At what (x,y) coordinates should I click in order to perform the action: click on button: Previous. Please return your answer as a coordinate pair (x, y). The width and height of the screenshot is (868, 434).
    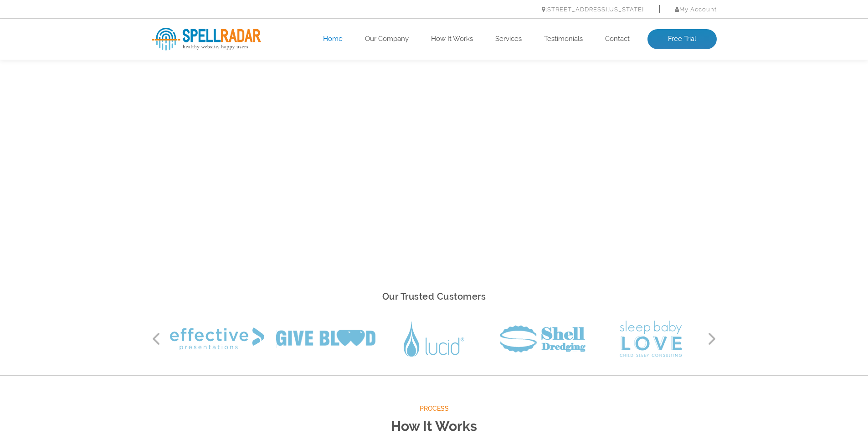
    Looking at the image, I should click on (156, 339).